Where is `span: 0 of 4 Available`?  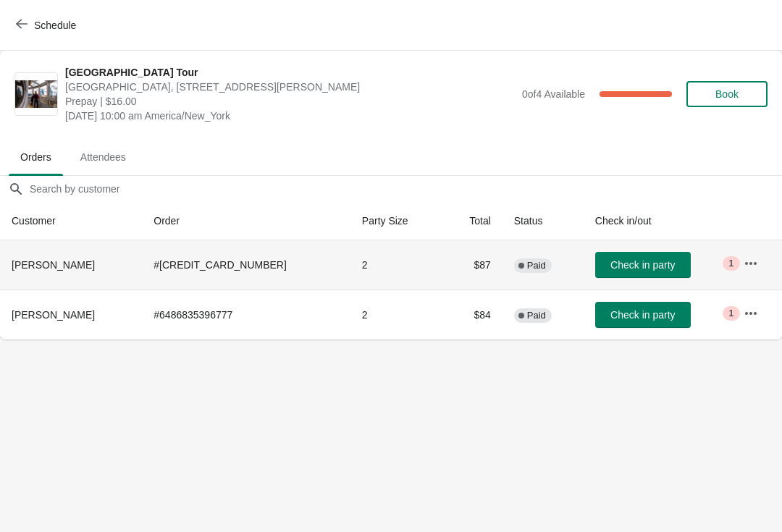
span: 0 of 4 Available is located at coordinates (554, 94).